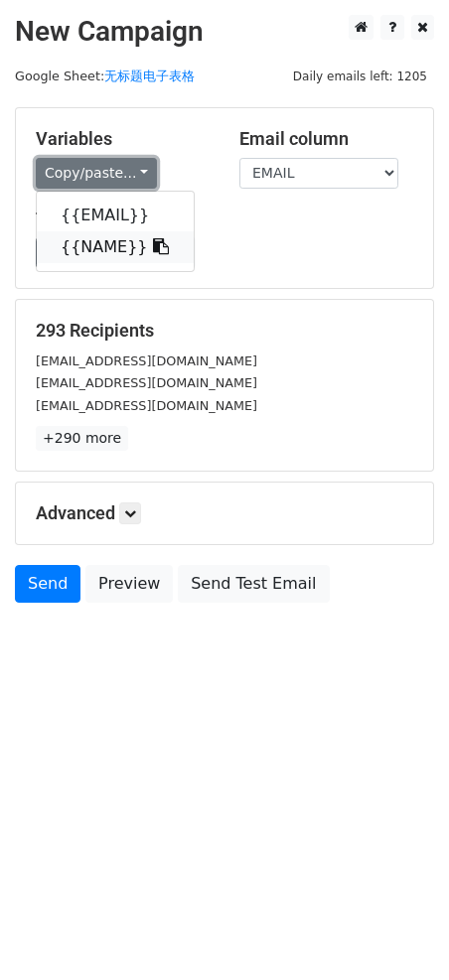  Describe the element at coordinates (82, 438) in the screenshot. I see `a: +290 more` at that location.